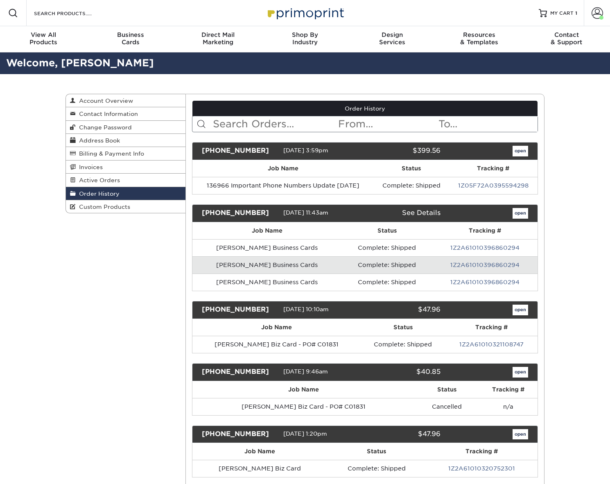 This screenshot has height=484, width=610. I want to click on a: BusinessCards, so click(131, 39).